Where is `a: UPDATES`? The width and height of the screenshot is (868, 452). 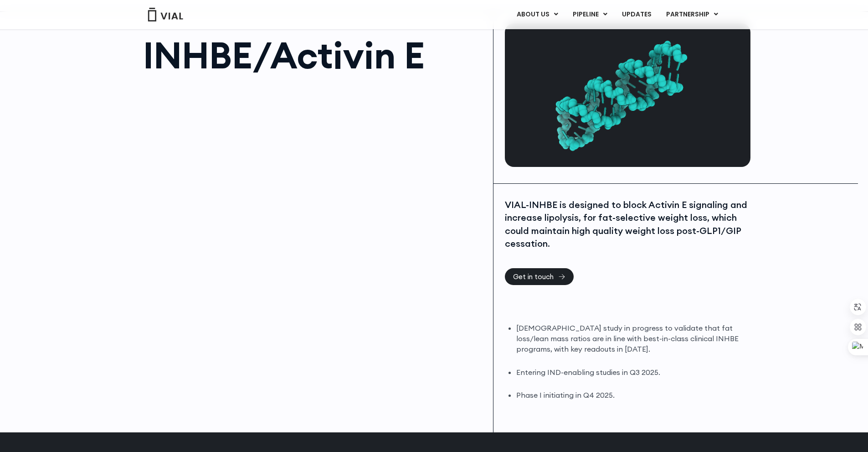 a: UPDATES is located at coordinates (637, 15).